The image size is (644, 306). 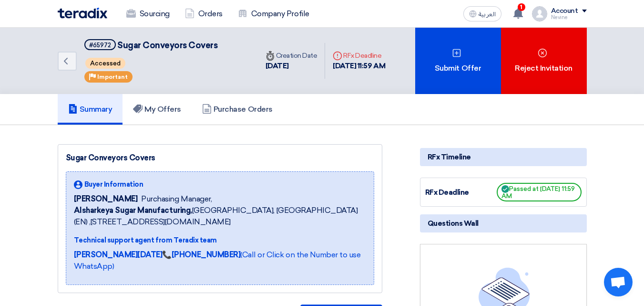 I want to click on a: Orders, so click(x=203, y=14).